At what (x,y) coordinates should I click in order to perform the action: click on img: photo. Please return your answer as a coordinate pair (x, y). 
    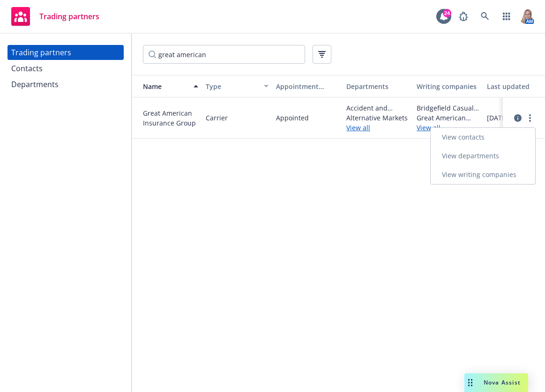
    Looking at the image, I should click on (526, 16).